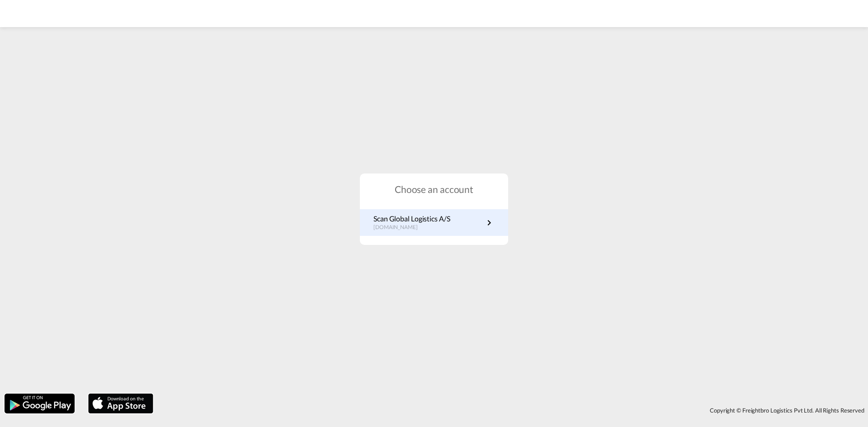  What do you see at coordinates (434, 189) in the screenshot?
I see `h1: Choose an account` at bounding box center [434, 189].